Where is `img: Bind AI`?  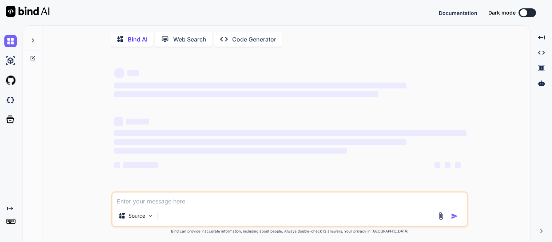
img: Bind AI is located at coordinates (28, 11).